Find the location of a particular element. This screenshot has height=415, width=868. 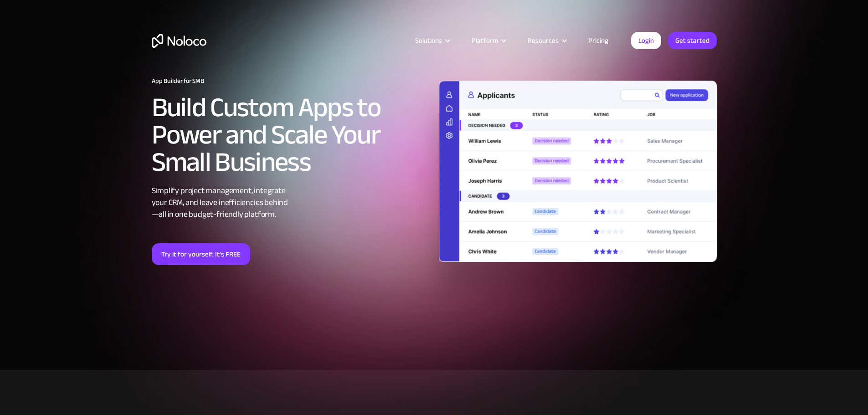

div: Simplify project management, integrate your CRM, and leave inefficiencies behind —all in one budg... is located at coordinates (291, 203).